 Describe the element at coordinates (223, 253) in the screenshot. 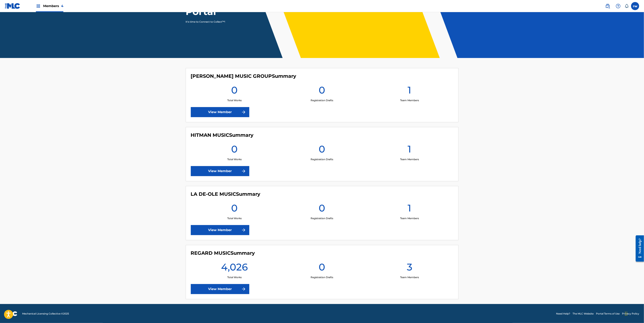

I see `h4: REGARD MUSIC` at that location.